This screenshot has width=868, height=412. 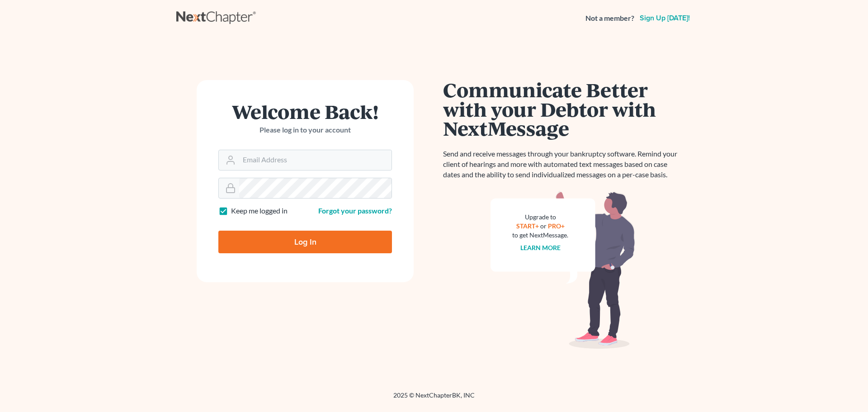 What do you see at coordinates (355, 210) in the screenshot?
I see `a: Forgot your password?` at bounding box center [355, 210].